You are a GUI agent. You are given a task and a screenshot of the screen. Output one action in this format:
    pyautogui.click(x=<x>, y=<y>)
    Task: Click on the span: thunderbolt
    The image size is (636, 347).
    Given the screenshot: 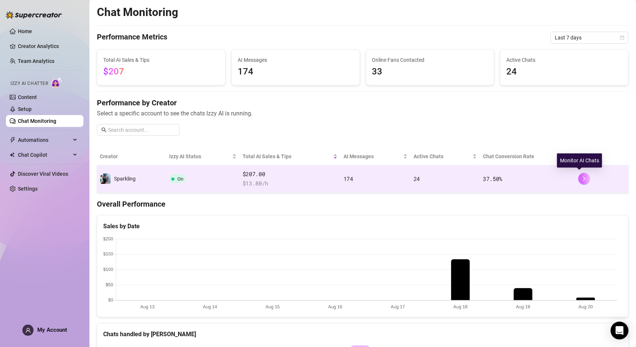 What is the action you would take?
    pyautogui.click(x=13, y=140)
    